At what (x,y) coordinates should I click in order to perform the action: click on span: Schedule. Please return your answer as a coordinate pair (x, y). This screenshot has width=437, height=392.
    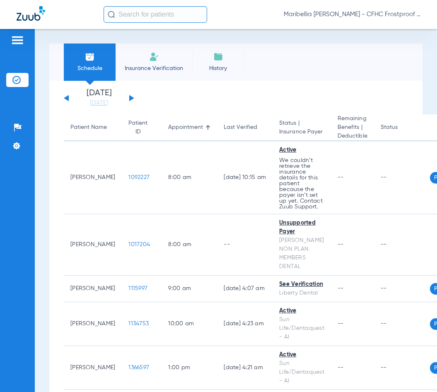
    Looking at the image, I should click on (90, 68).